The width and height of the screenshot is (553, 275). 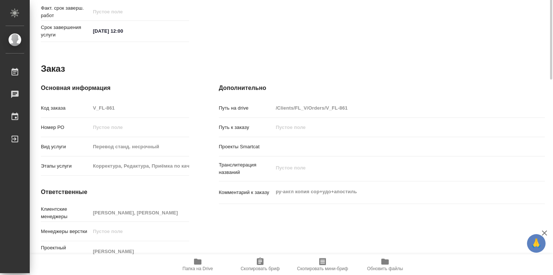 What do you see at coordinates (65, 108) in the screenshot?
I see `p: Код заказа` at bounding box center [65, 108].